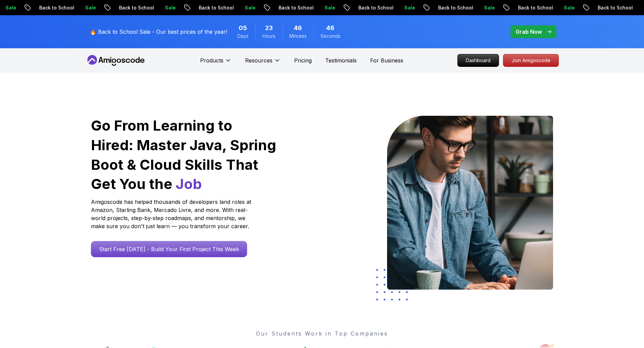 The image size is (644, 348). What do you see at coordinates (216, 63) in the screenshot?
I see `button: Products` at bounding box center [216, 63].